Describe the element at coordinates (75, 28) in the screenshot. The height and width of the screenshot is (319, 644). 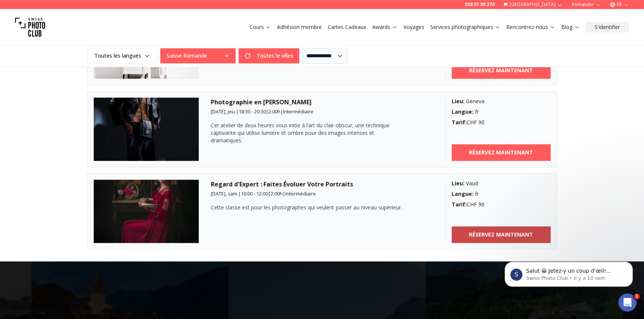
I see `div: message notification from Swiss Photo Club, Il y a 10 sem. Salut 😀 Jetez-y un coup d'œil! contact...` at that location.